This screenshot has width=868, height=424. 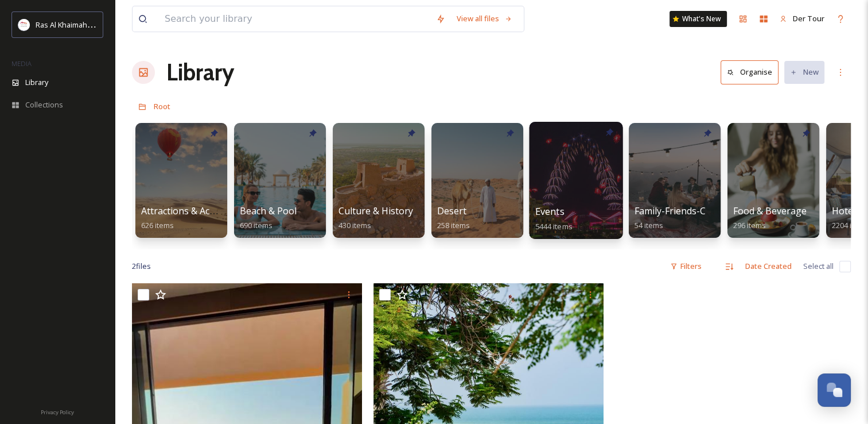 What do you see at coordinates (162, 107) in the screenshot?
I see `span: Root` at bounding box center [162, 107].